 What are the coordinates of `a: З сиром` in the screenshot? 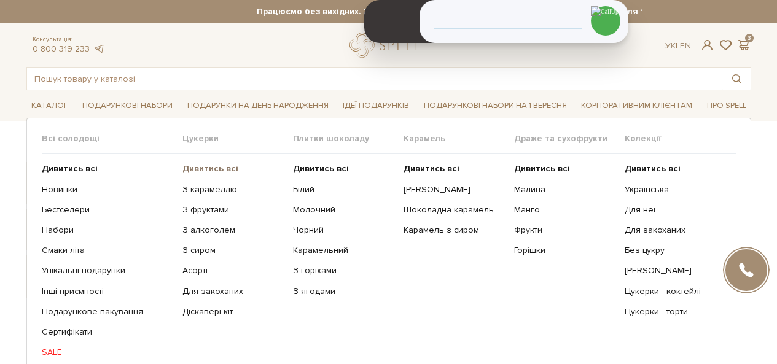 It's located at (233, 251).